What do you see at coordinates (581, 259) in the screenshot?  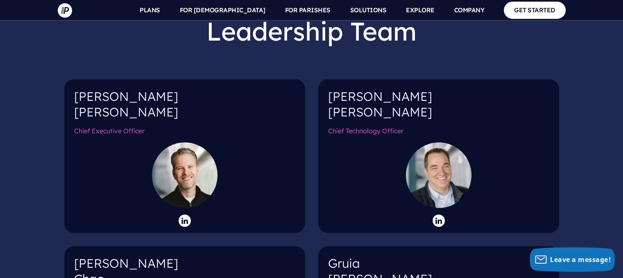 I see `span: Leave a message!` at bounding box center [581, 259].